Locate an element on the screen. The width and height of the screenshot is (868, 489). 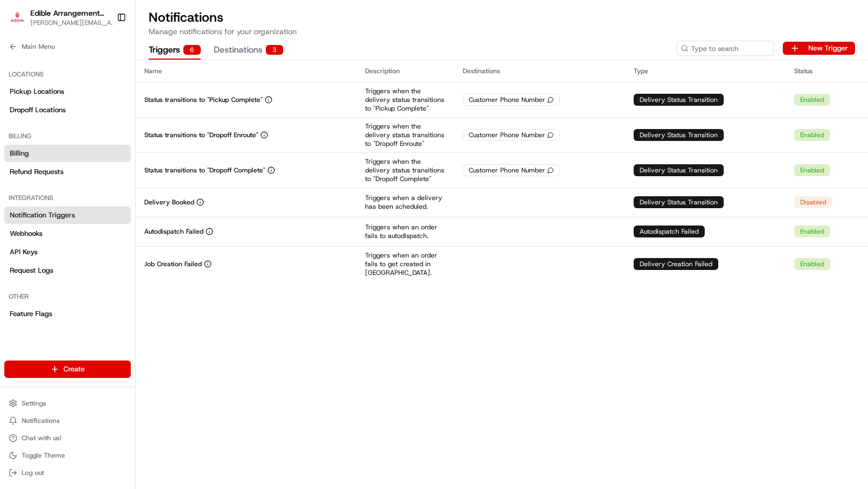
div: 3 is located at coordinates (274, 50).